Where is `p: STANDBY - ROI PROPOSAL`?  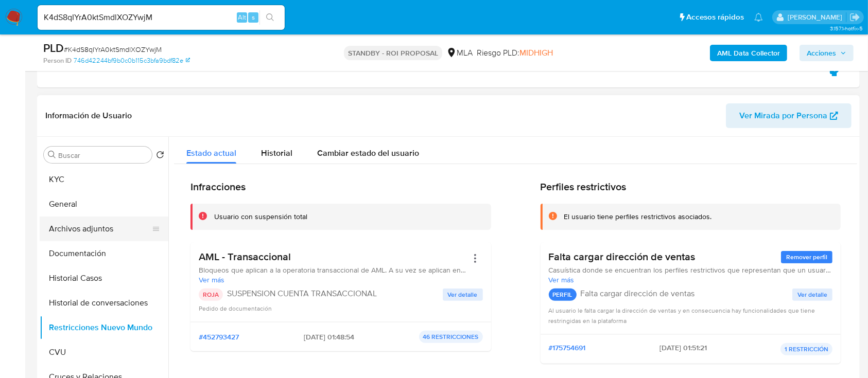 p: STANDBY - ROI PROPOSAL is located at coordinates (393, 53).